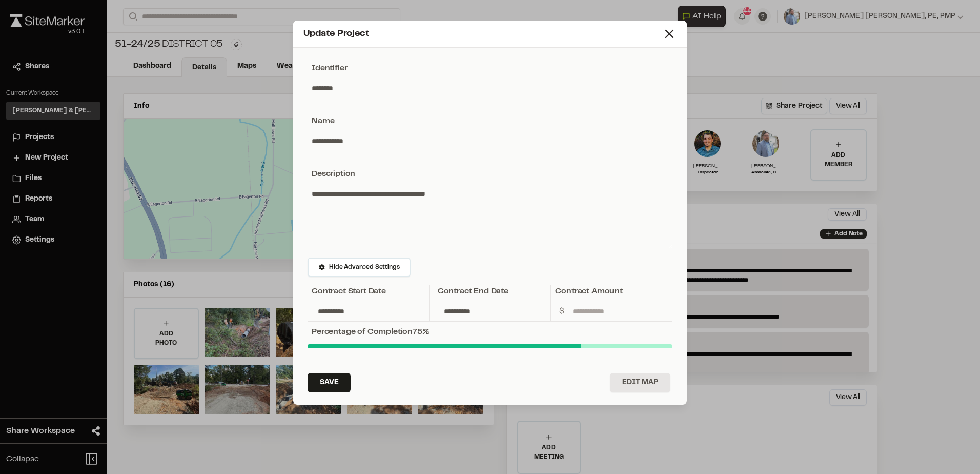  I want to click on div: Contract End Date, so click(494, 291).